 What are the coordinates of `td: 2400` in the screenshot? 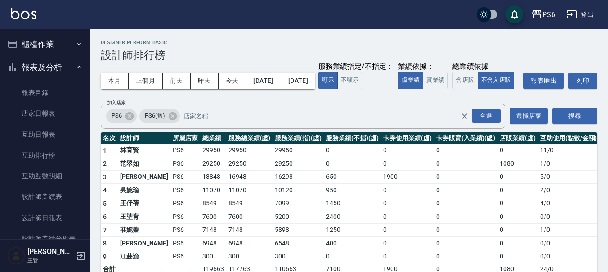 It's located at (352, 217).